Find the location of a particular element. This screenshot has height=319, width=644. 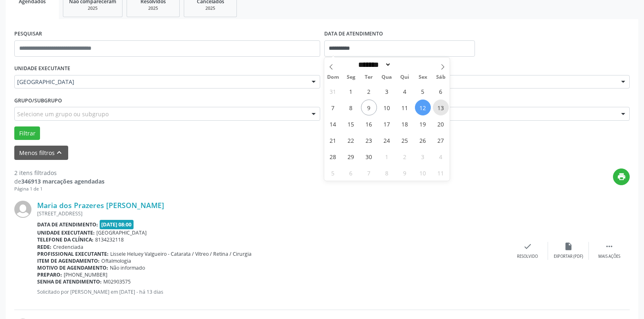

b: Data de atendimento: is located at coordinates (68, 224).